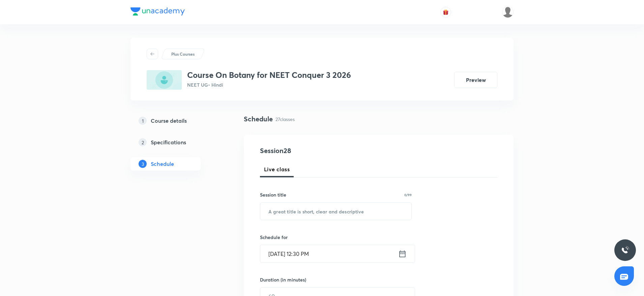 This screenshot has height=296, width=644. What do you see at coordinates (446, 12) in the screenshot?
I see `img: avatar` at bounding box center [446, 12].